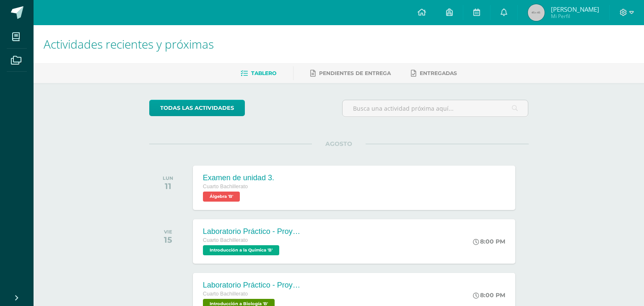  I want to click on span: Álgebra 'B', so click(221, 197).